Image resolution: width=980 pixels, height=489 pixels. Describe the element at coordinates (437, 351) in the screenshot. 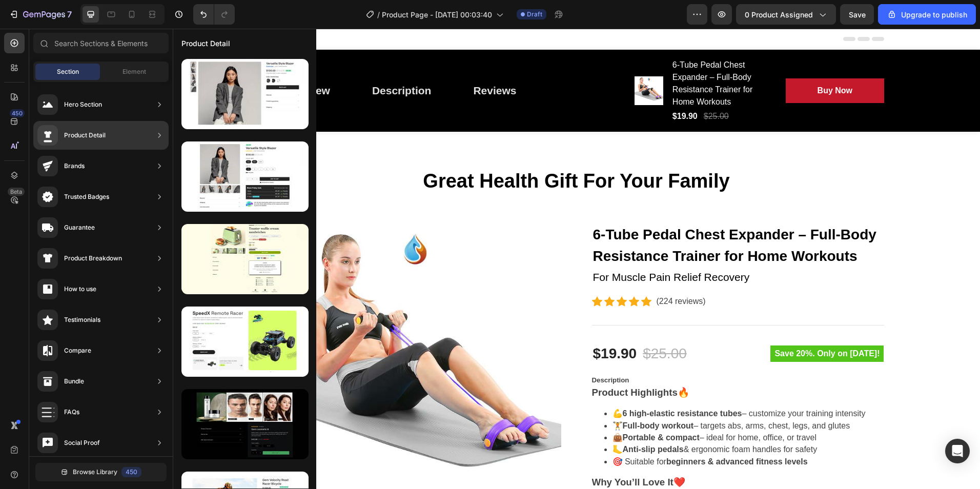

I see `span: Description` at that location.